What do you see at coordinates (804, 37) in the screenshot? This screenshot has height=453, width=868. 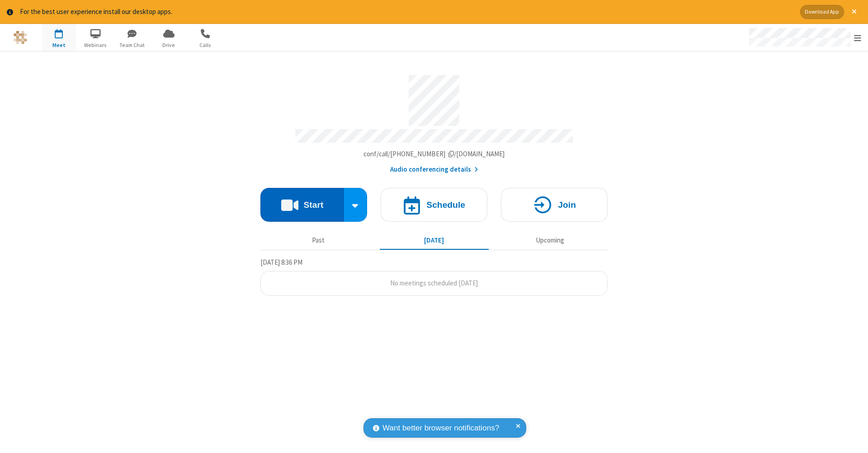 I see `div: Open menu` at bounding box center [804, 37].